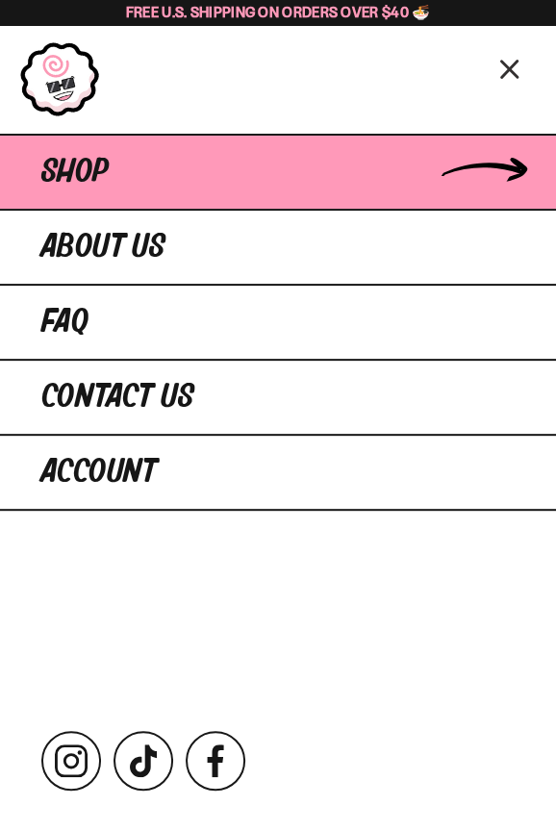 This screenshot has height=831, width=556. Describe the element at coordinates (103, 247) in the screenshot. I see `span: About Us` at that location.